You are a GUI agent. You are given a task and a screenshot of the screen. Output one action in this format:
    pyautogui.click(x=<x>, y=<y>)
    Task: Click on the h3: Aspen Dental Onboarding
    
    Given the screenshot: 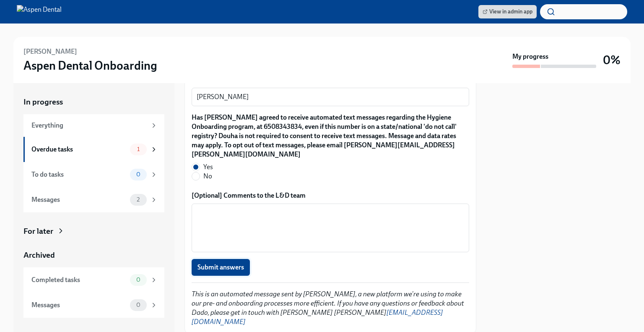 What is the action you would take?
    pyautogui.click(x=90, y=66)
    